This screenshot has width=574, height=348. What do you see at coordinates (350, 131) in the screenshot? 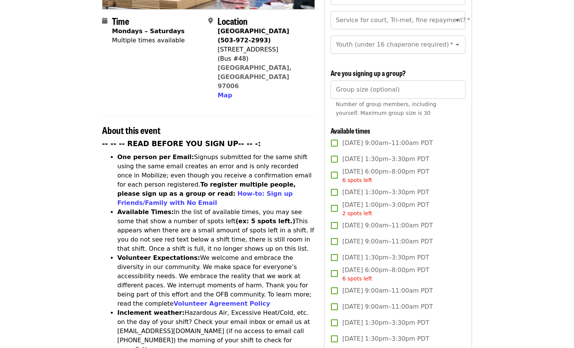
I see `span: Available times` at bounding box center [350, 131].